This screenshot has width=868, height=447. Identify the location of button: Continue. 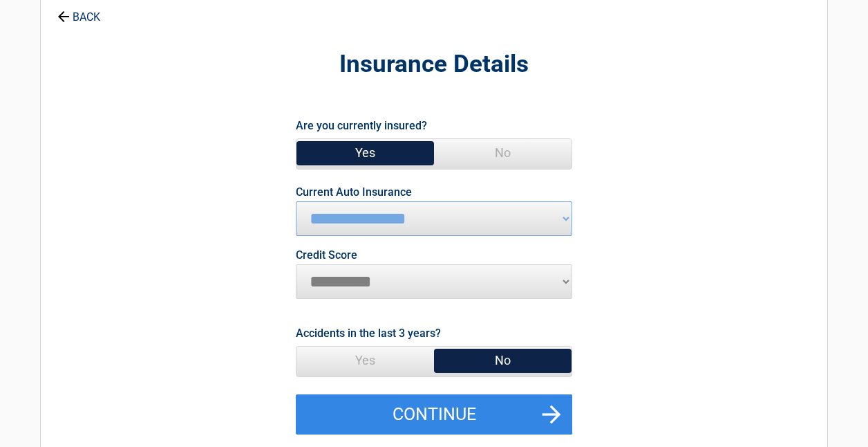
(434, 415).